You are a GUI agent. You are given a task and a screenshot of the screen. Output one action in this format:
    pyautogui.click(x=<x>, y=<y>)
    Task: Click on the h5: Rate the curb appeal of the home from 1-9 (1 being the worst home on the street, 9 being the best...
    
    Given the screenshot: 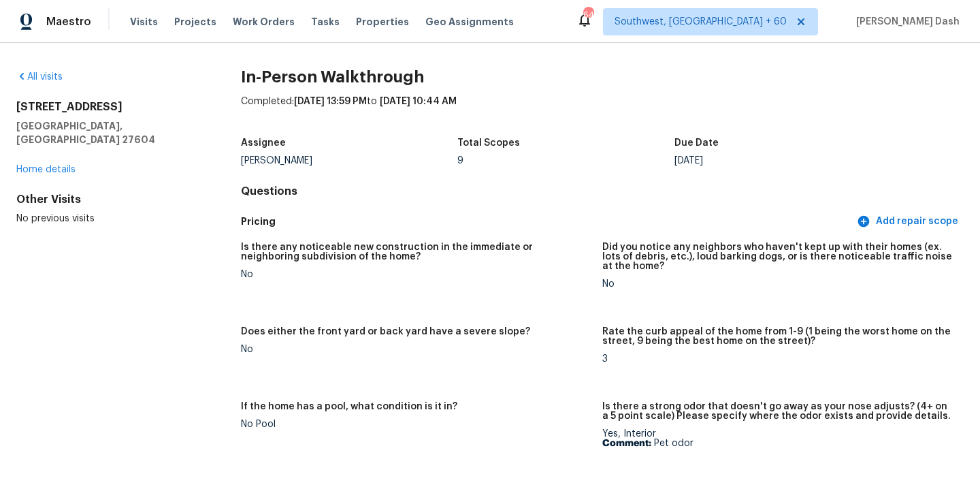 What is the action you would take?
    pyautogui.click(x=777, y=336)
    